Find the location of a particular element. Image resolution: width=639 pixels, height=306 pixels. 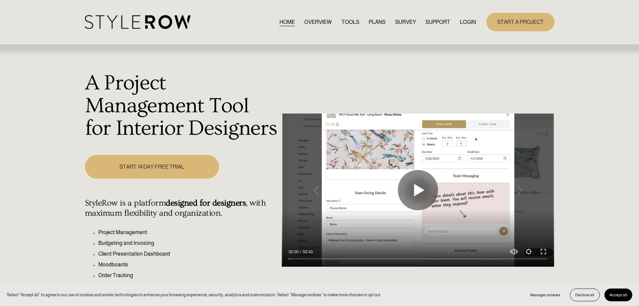

a: OVERVIEW is located at coordinates (318, 22).